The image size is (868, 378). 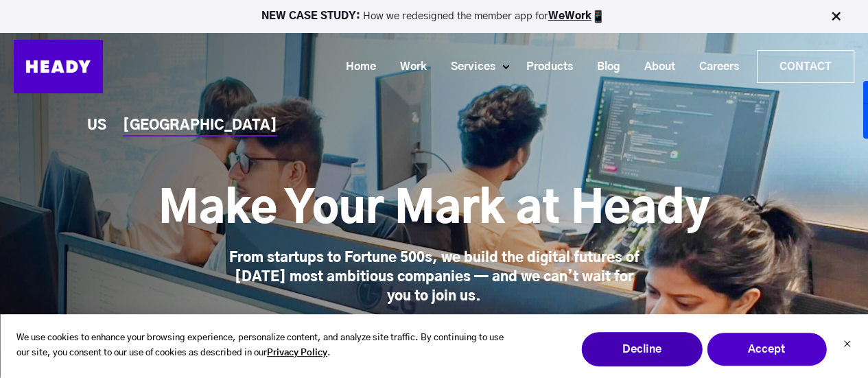 What do you see at coordinates (468, 66) in the screenshot?
I see `a: Services` at bounding box center [468, 66].